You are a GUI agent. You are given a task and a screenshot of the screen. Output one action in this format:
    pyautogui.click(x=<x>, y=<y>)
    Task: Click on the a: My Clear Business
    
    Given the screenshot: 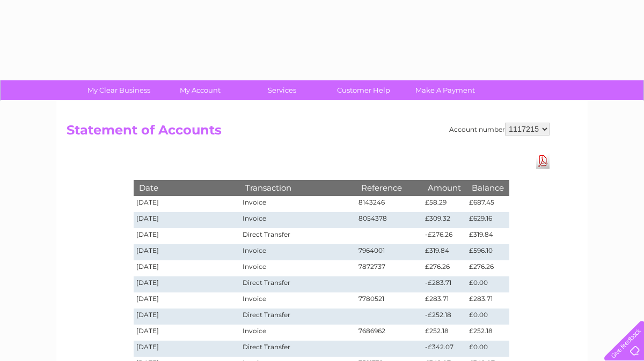 What is the action you would take?
    pyautogui.click(x=119, y=90)
    